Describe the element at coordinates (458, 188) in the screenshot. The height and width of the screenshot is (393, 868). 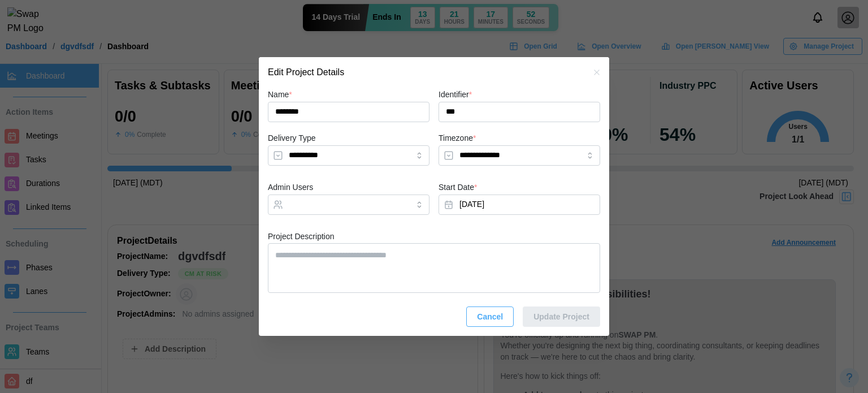
I see `label: Start Date` at that location.